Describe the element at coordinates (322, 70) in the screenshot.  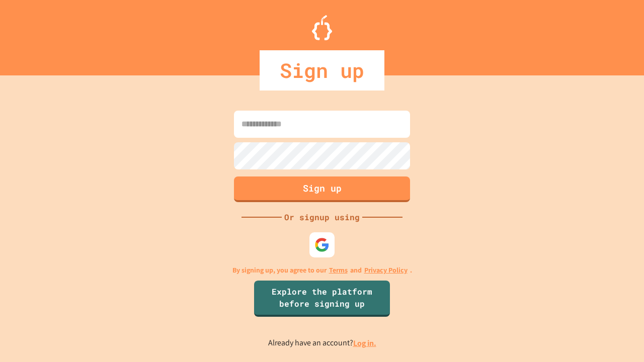
I see `div: Sign up` at that location.